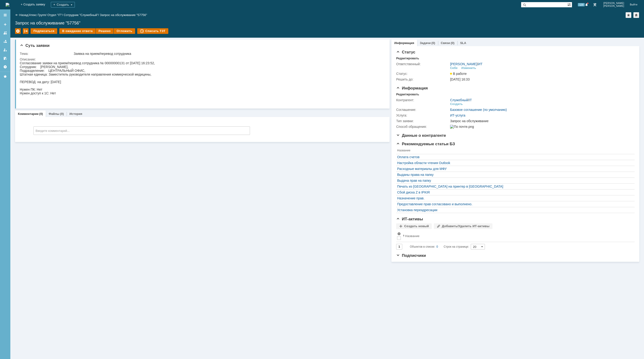 This screenshot has height=359, width=644. I want to click on a: Назад, so click(24, 15).